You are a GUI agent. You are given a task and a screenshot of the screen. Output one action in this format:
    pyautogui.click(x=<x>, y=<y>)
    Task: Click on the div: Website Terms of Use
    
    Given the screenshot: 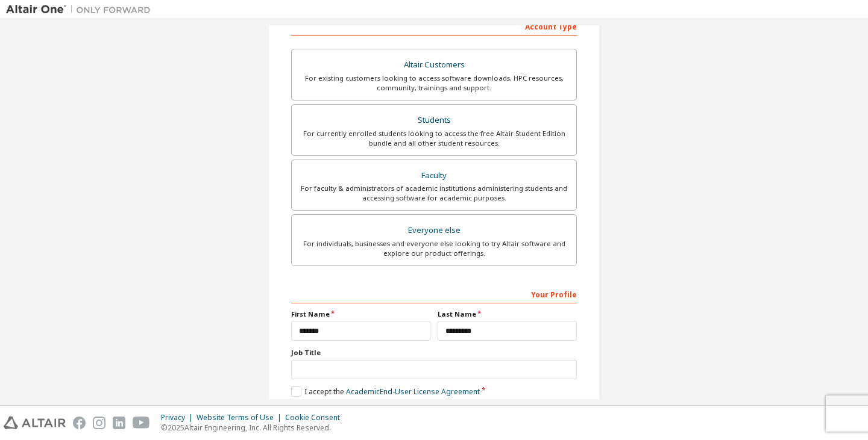 What is the action you would take?
    pyautogui.click(x=240, y=418)
    